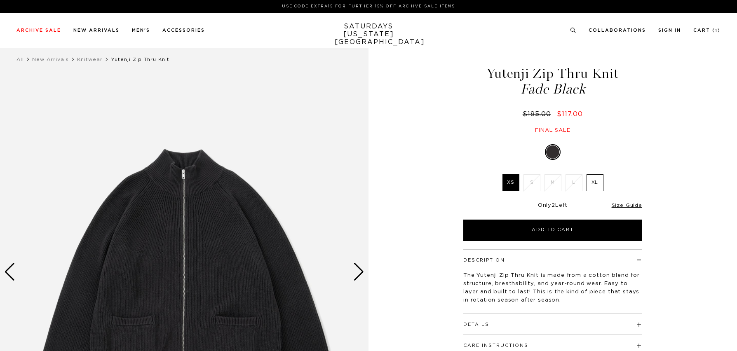 The width and height of the screenshot is (737, 351). What do you see at coordinates (511, 183) in the screenshot?
I see `label: XS` at bounding box center [511, 183].